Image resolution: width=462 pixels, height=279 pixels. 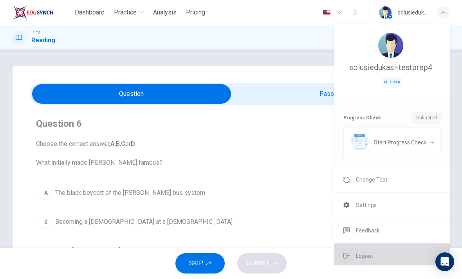 I want to click on span: Change Test, so click(x=372, y=180).